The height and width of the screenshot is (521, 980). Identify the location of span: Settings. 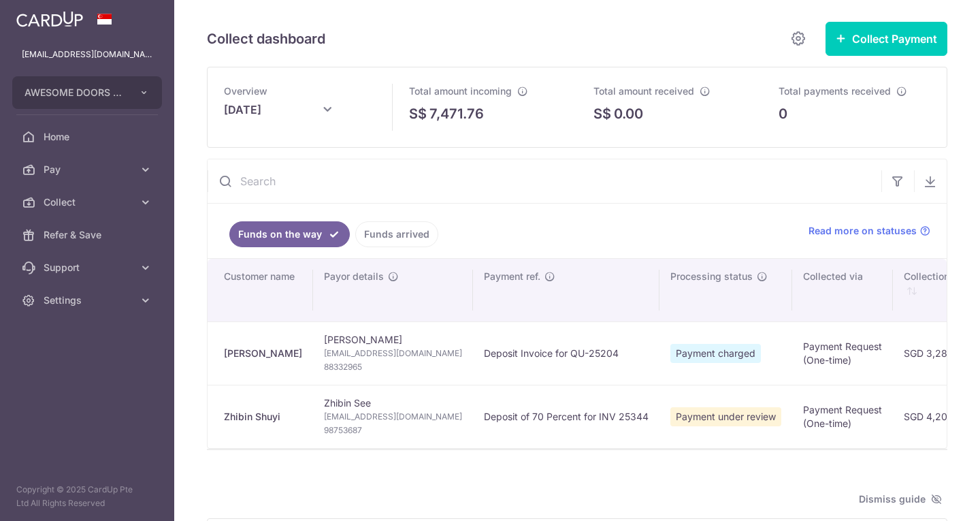
(89, 300).